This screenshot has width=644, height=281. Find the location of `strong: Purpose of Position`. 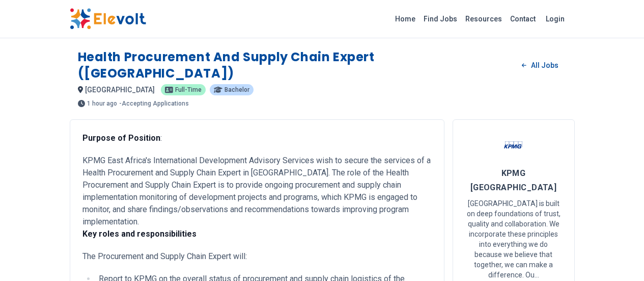

strong: Purpose of Position is located at coordinates (121, 138).